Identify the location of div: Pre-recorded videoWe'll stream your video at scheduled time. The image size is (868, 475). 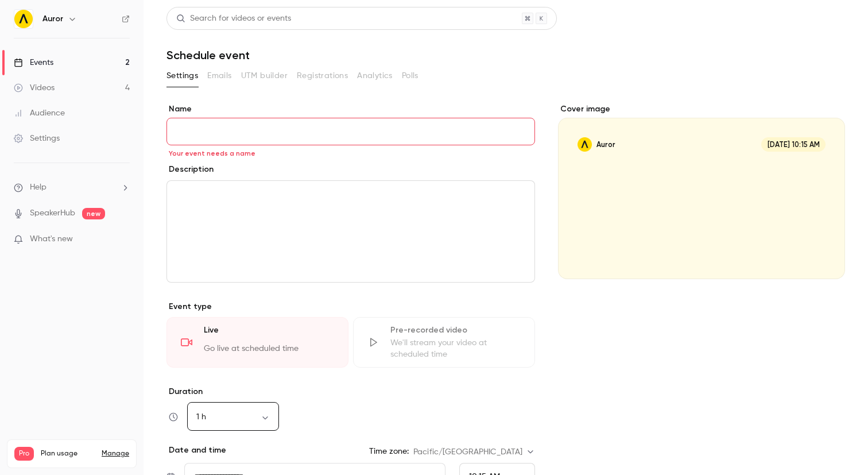
(444, 342).